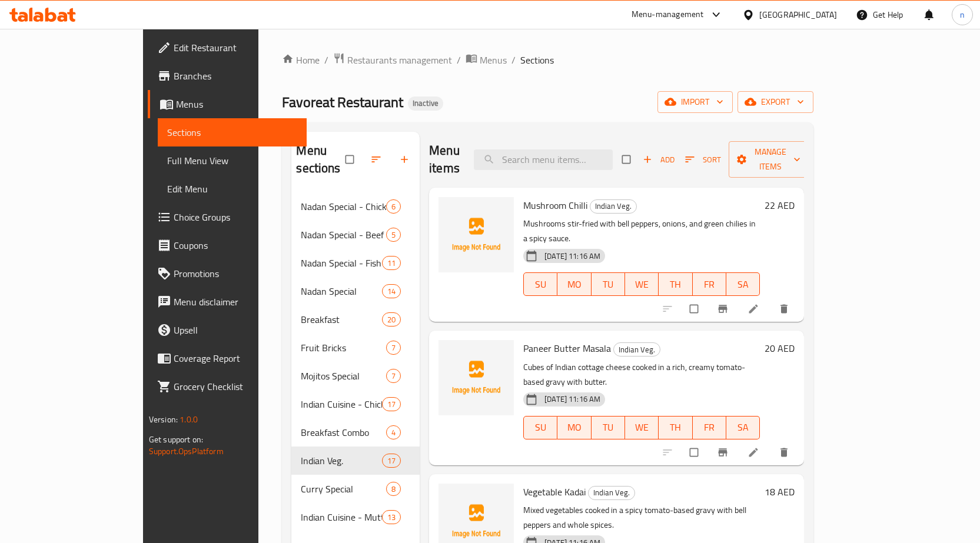 This screenshot has height=543, width=980. What do you see at coordinates (476, 377) in the screenshot?
I see `img: Paneer Butter Masala` at bounding box center [476, 377].